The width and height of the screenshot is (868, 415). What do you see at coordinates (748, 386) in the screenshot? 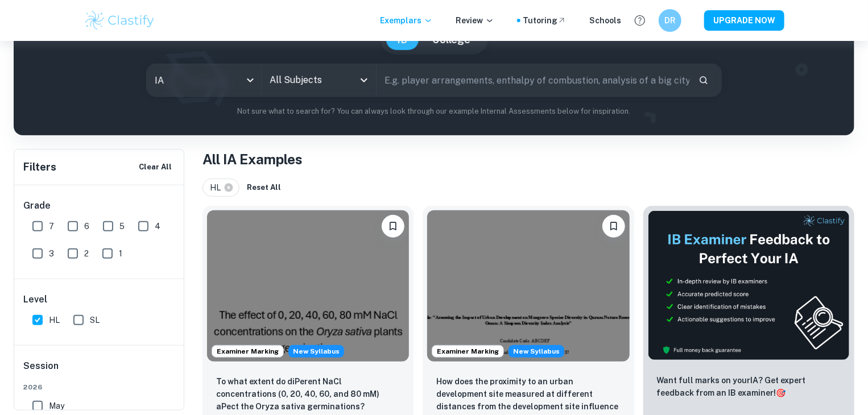
I see `p: Want full marks on your IA ? Get expert feedback from an IB examiner!` at bounding box center [748, 386].